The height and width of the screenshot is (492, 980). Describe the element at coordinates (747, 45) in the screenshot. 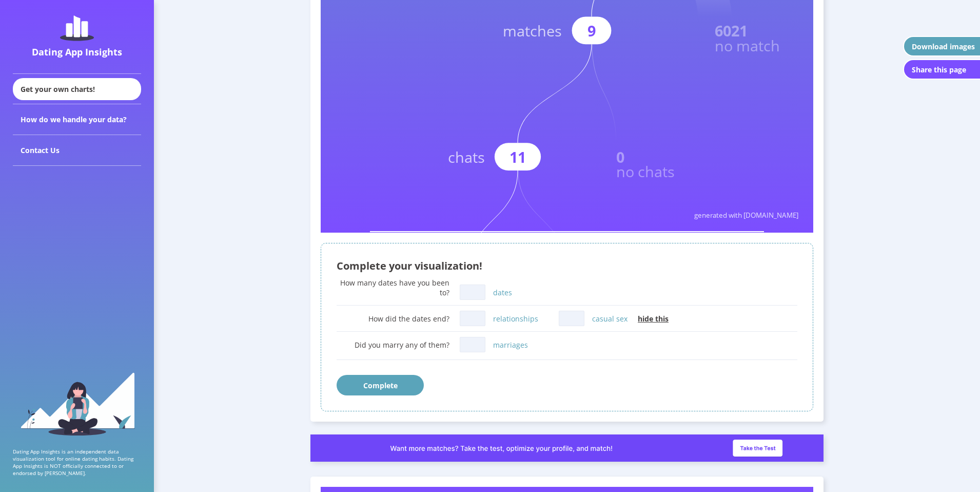

I see `text: no match` at that location.